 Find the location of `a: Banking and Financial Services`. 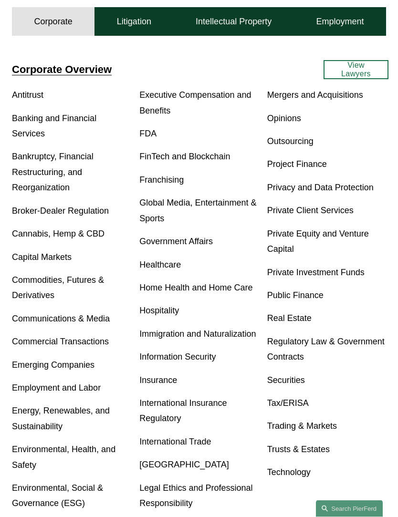

a: Banking and Financial Services is located at coordinates (54, 126).